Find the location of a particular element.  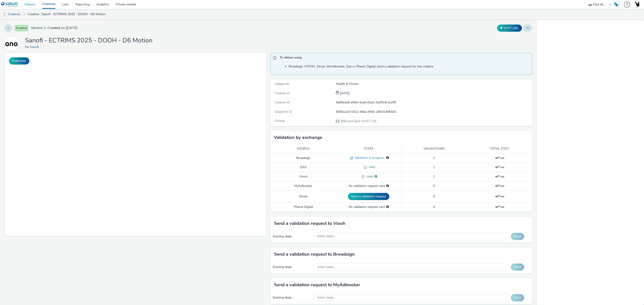

img: Sanofi is located at coordinates (11, 43).